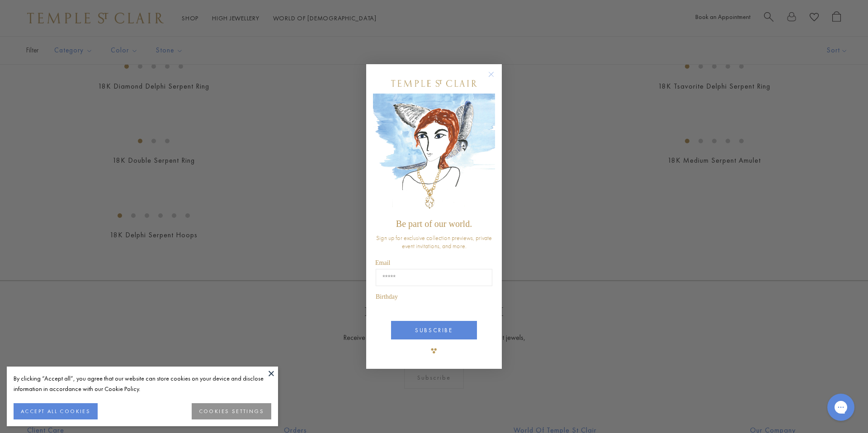 The image size is (868, 433). Describe the element at coordinates (434, 224) in the screenshot. I see `span: Be part of our world.` at that location.